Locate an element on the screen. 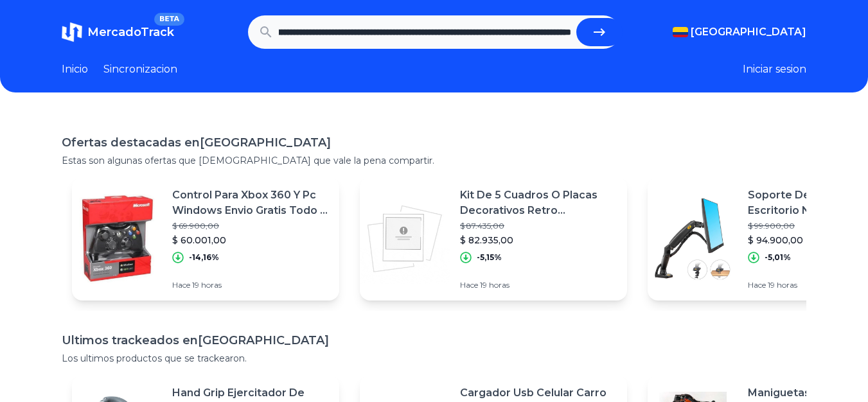 The width and height of the screenshot is (868, 402). p: $ 60.001,00 is located at coordinates (251, 240).